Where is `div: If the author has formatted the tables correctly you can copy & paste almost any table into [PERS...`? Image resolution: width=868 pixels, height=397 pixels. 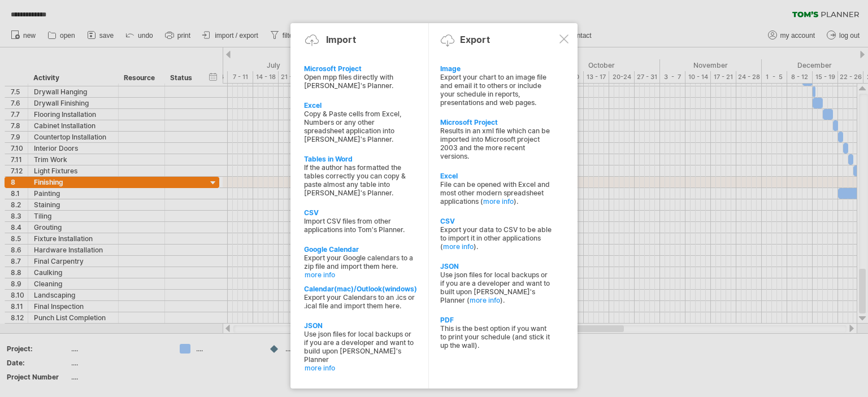 div: If the author has formatted the tables correctly you can copy & paste almost any table into [PERS... is located at coordinates (360, 180).